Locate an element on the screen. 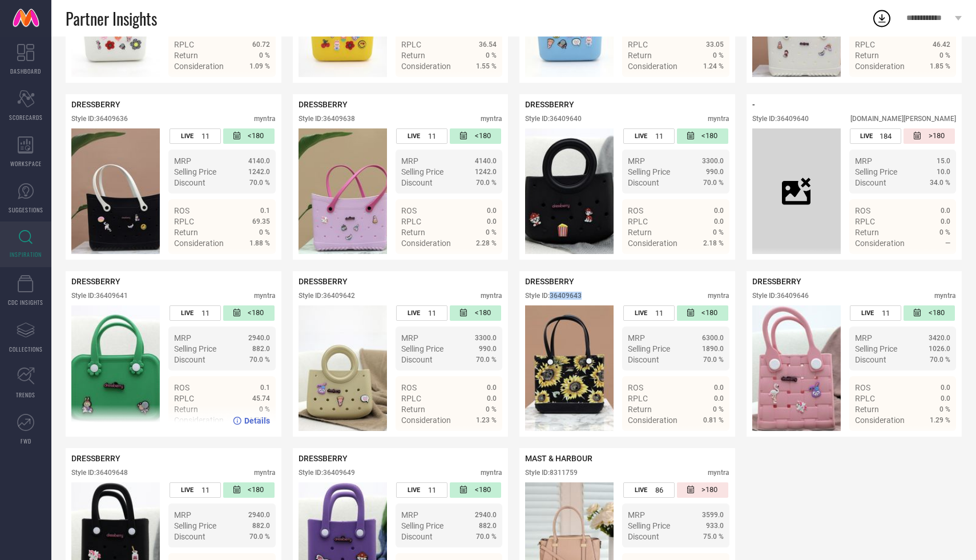 The image size is (976, 560). span: 2.28 % is located at coordinates (486, 243).